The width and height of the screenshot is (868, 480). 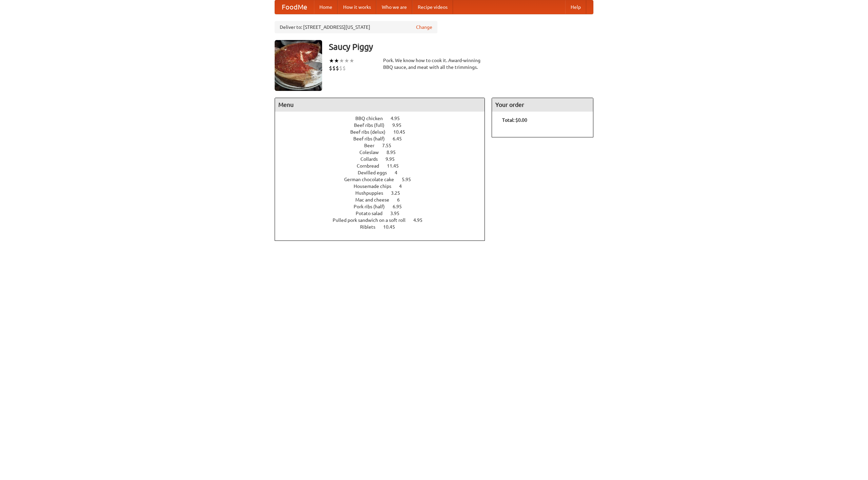 What do you see at coordinates (372, 139) in the screenshot?
I see `span: Beef ribs (half)` at bounding box center [372, 139].